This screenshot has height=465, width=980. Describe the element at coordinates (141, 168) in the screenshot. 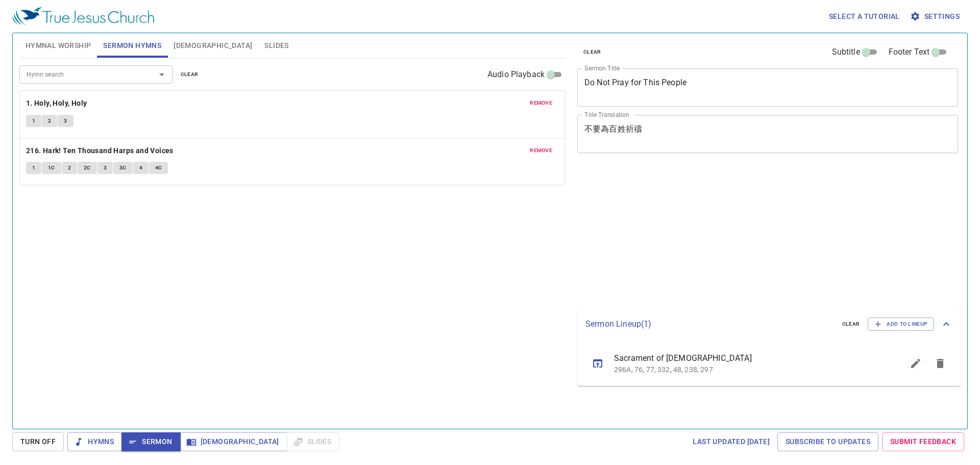

I see `span: 4` at that location.